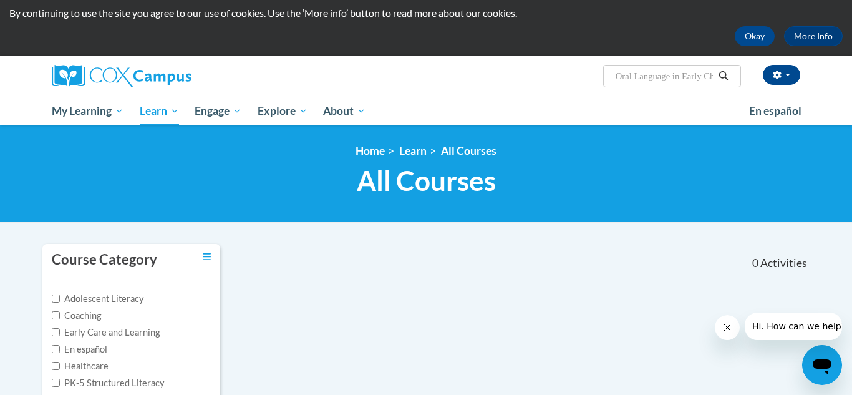 The height and width of the screenshot is (395, 852). What do you see at coordinates (345, 111) in the screenshot?
I see `a: About` at bounding box center [345, 111].